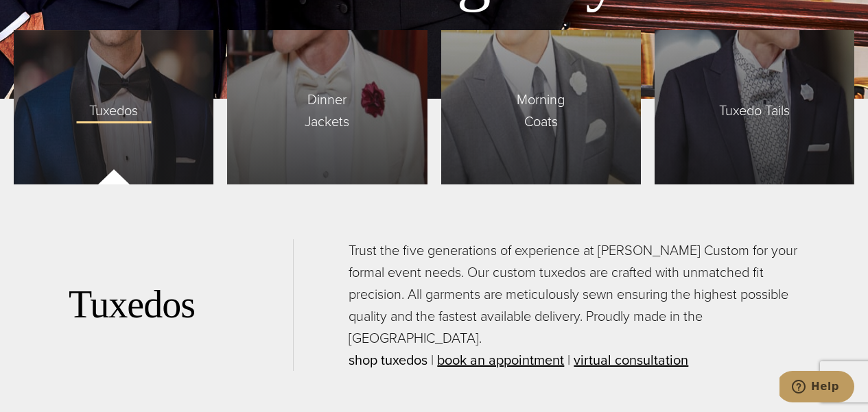 The image size is (868, 412). I want to click on span: Dinner Jackets, so click(327, 107).